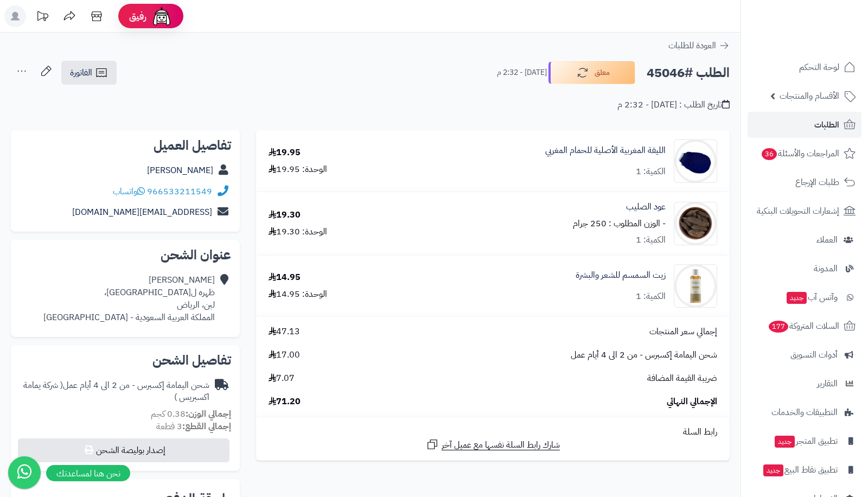 The height and width of the screenshot is (497, 868). I want to click on a: لوحة التحكم, so click(805, 67).